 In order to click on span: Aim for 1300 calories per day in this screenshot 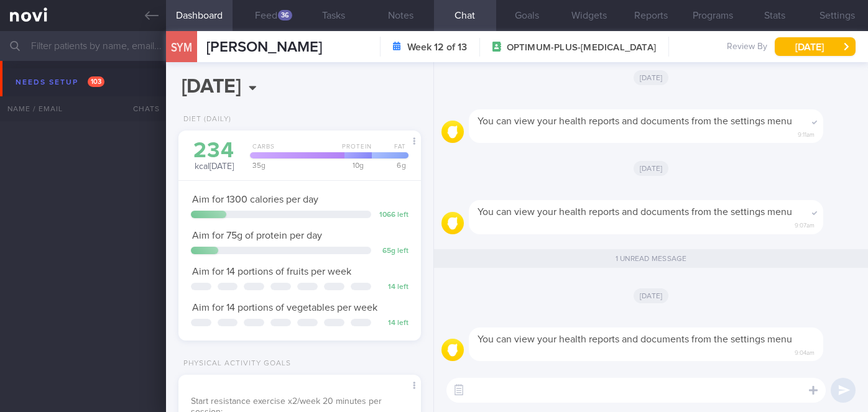, I will do `click(255, 200)`.